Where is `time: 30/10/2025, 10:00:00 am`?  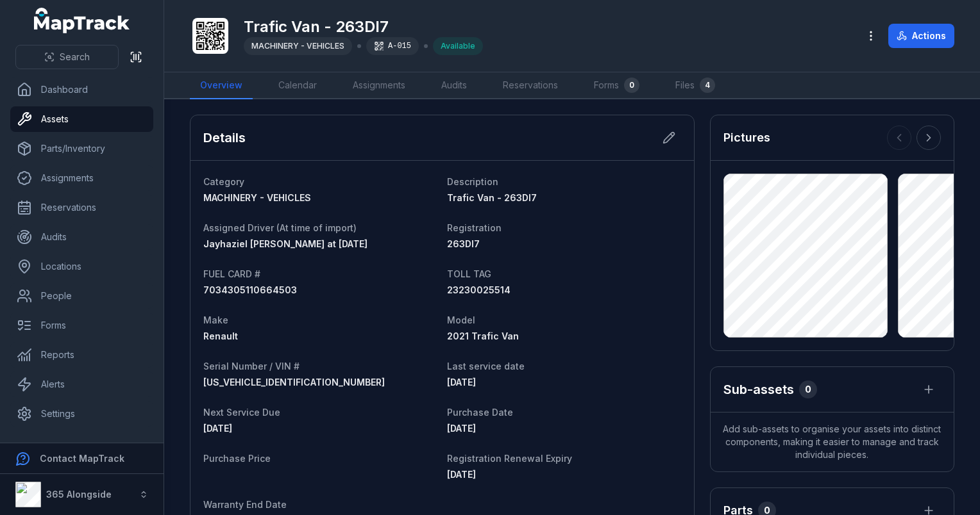 time: 30/10/2025, 10:00:00 am is located at coordinates (218, 429).